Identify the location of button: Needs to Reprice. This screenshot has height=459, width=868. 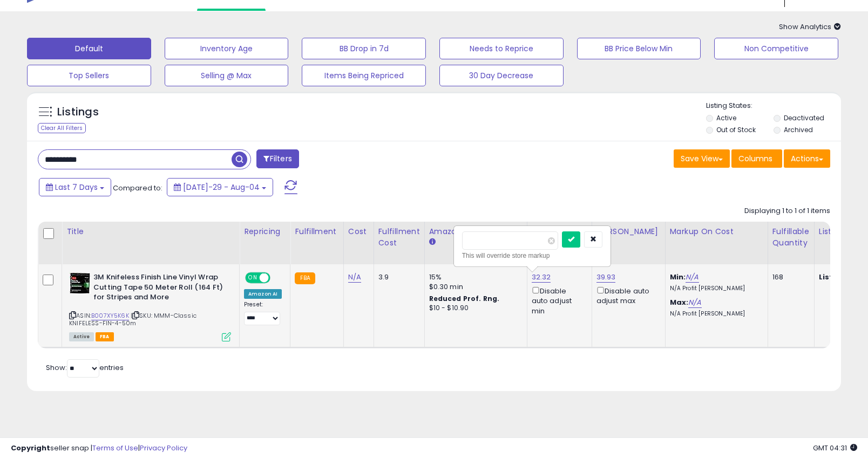
(501, 49).